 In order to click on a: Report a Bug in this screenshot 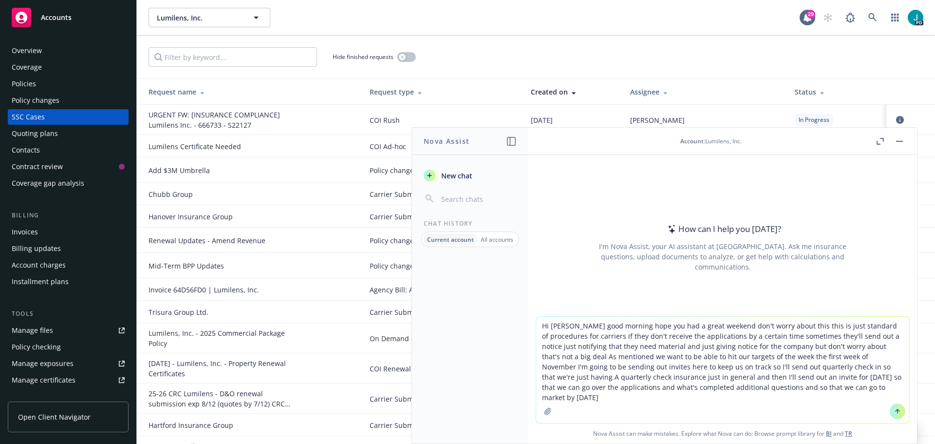, I will do `click(850, 18)`.